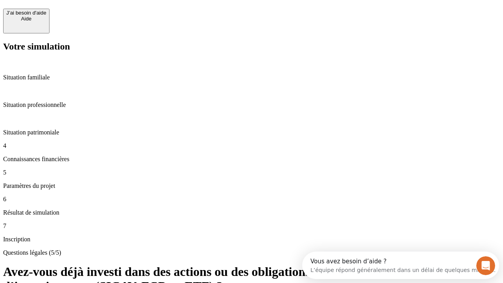 The image size is (503, 283). Describe the element at coordinates (252, 226) in the screenshot. I see `p: 7` at that location.